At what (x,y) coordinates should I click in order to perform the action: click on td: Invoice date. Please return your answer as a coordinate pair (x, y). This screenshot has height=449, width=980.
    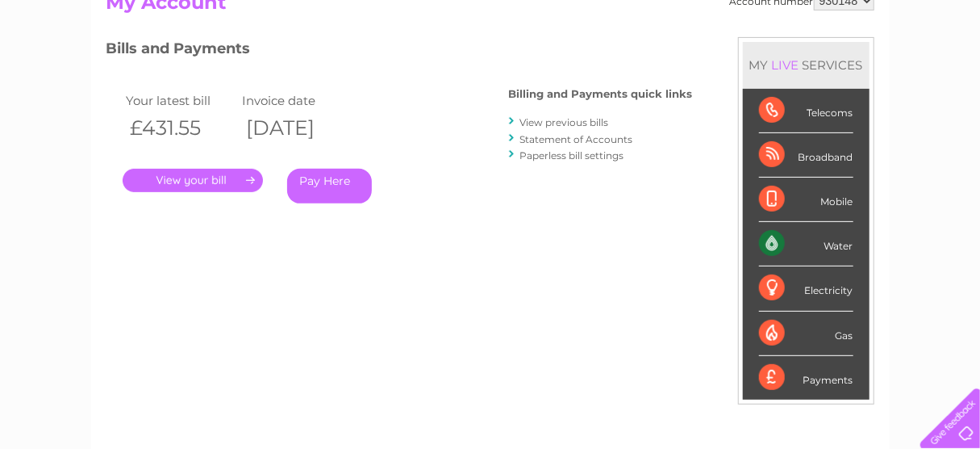
    Looking at the image, I should click on (296, 100).